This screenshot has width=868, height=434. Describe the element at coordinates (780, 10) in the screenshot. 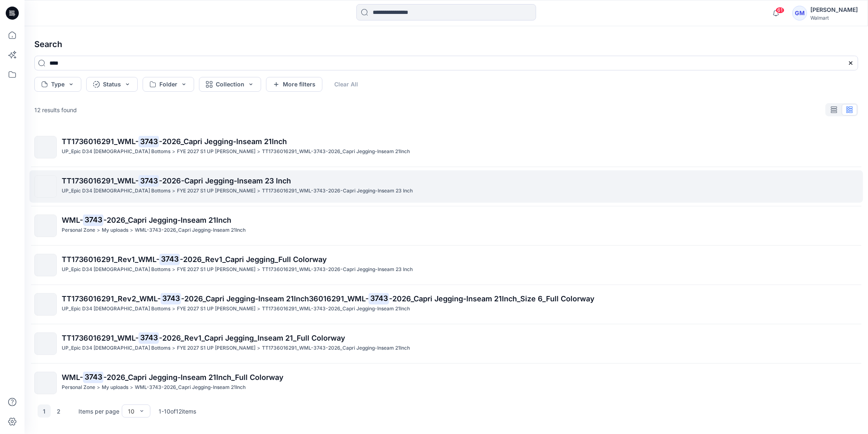

I see `span: 61` at that location.